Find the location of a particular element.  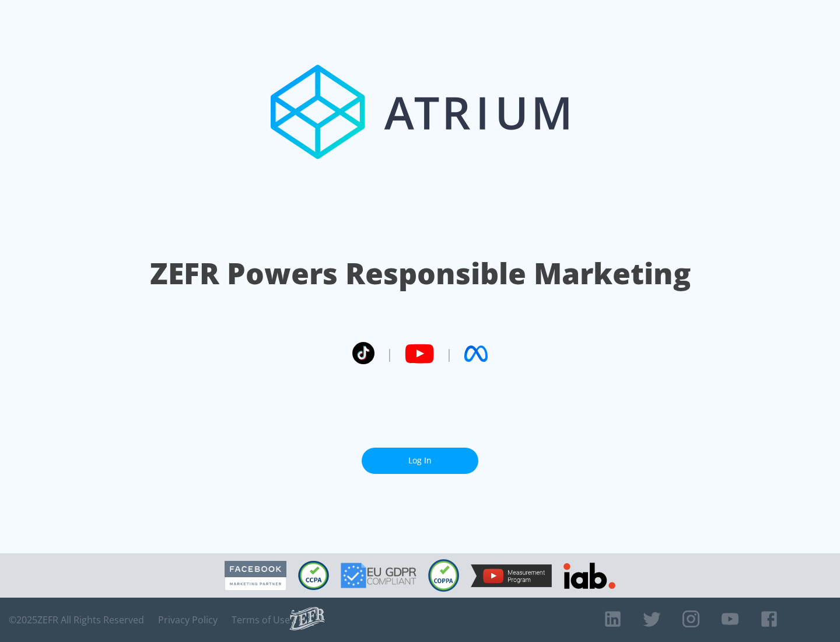

img: Facebook Marketing Partner is located at coordinates (255, 575).